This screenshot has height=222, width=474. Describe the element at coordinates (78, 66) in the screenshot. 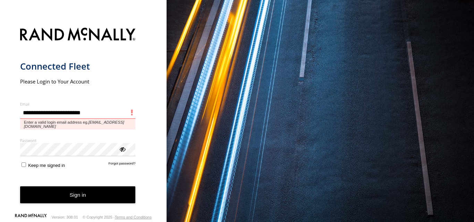

I see `h1: Connected Fleet` at that location.